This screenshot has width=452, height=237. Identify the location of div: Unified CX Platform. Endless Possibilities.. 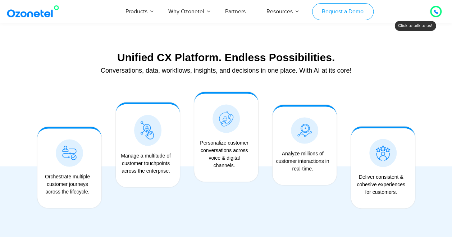
(226, 57).